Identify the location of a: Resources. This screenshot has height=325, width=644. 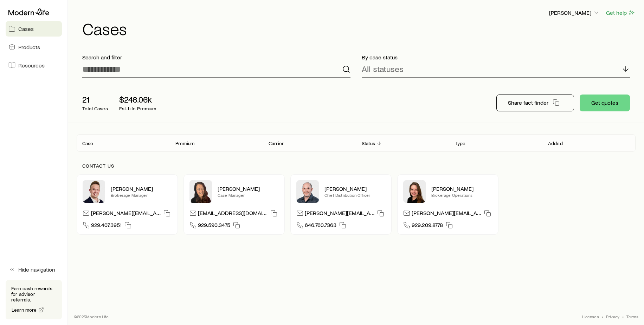
(34, 65).